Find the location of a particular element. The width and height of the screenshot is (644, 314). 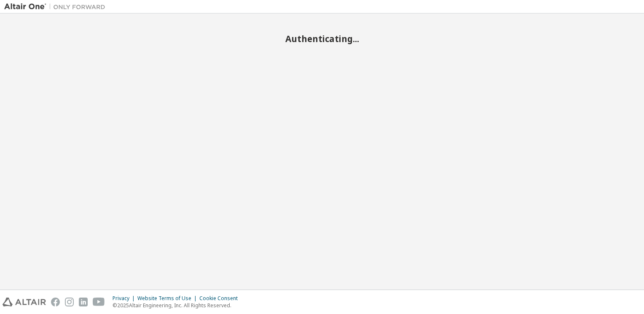

div: Privacy is located at coordinates (125, 299).